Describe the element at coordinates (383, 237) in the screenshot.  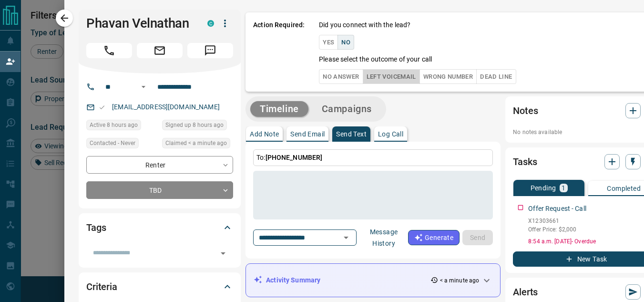
I see `button: Message History` at that location.